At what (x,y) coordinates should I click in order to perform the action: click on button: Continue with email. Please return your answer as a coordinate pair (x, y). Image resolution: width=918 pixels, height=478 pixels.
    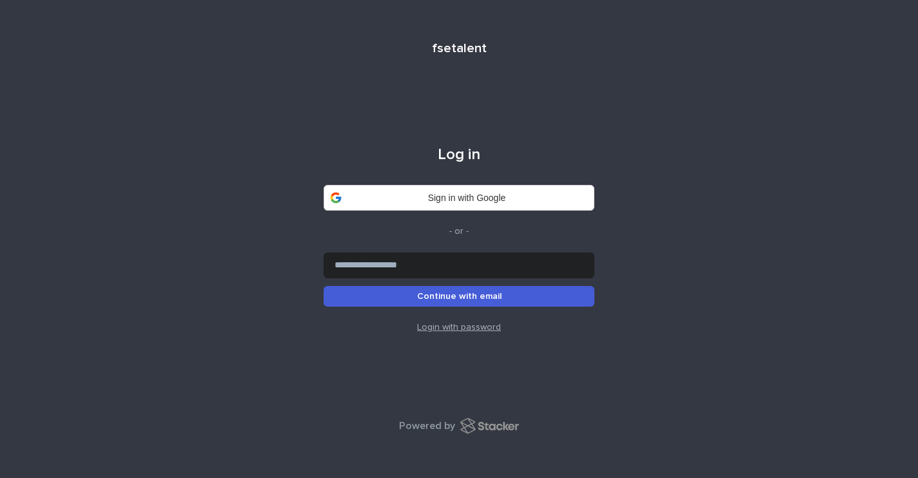
    Looking at the image, I should click on (459, 297).